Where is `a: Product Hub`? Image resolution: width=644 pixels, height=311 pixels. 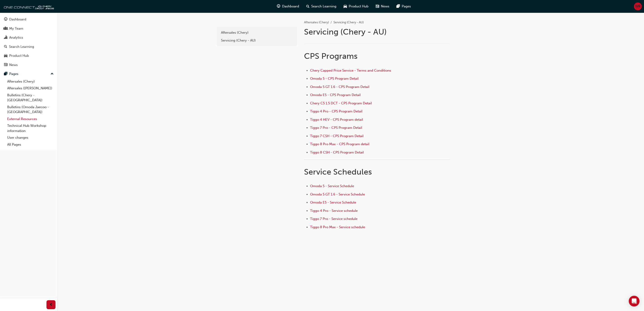 a: Product Hub is located at coordinates (28, 56).